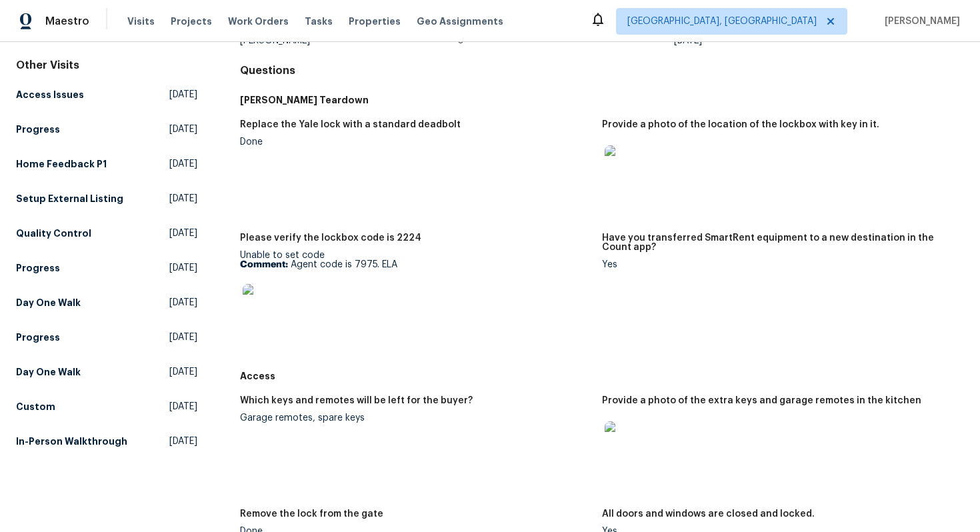 The image size is (980, 532). I want to click on h5: Remove the lock from the gate, so click(312, 515).